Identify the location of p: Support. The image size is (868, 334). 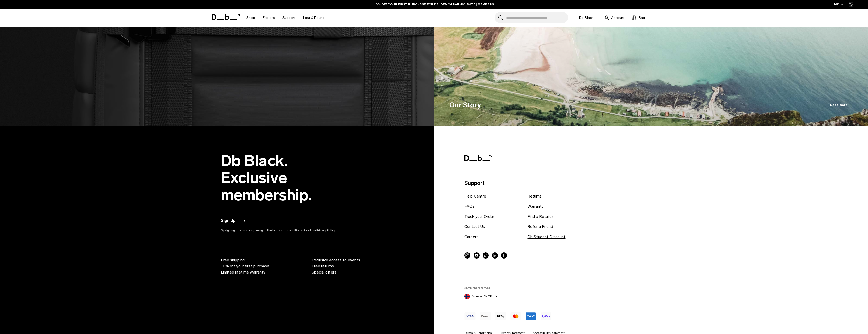
(554, 183).